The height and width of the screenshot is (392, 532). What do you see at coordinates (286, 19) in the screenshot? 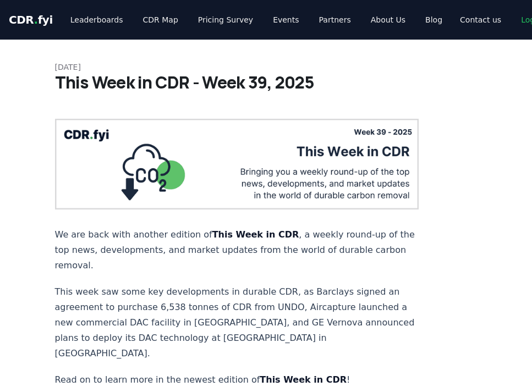
I see `a: Events` at bounding box center [286, 19].